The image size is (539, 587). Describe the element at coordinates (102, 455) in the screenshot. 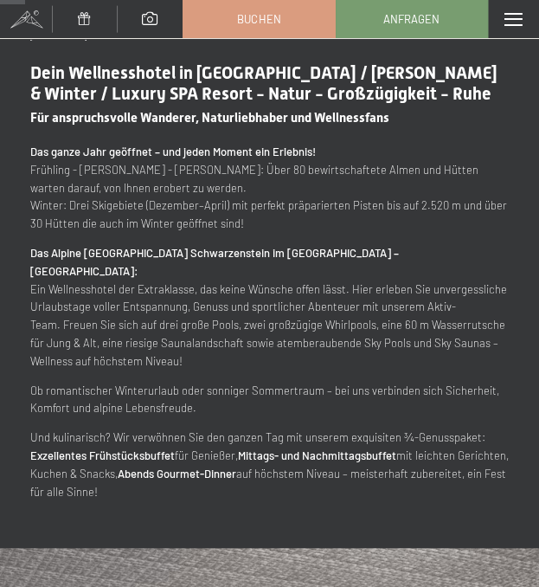

I see `strong: Exzellentes Frühstücksbuffet` at that location.